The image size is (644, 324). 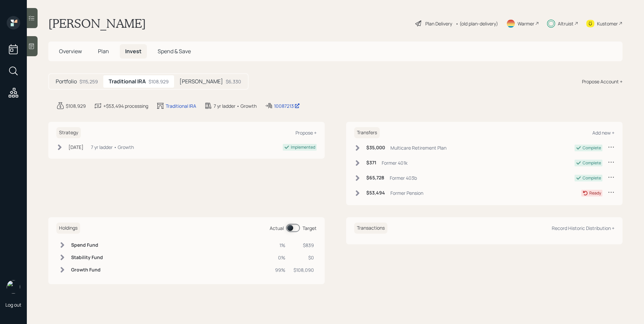 I want to click on span: Spend & Save, so click(x=174, y=51).